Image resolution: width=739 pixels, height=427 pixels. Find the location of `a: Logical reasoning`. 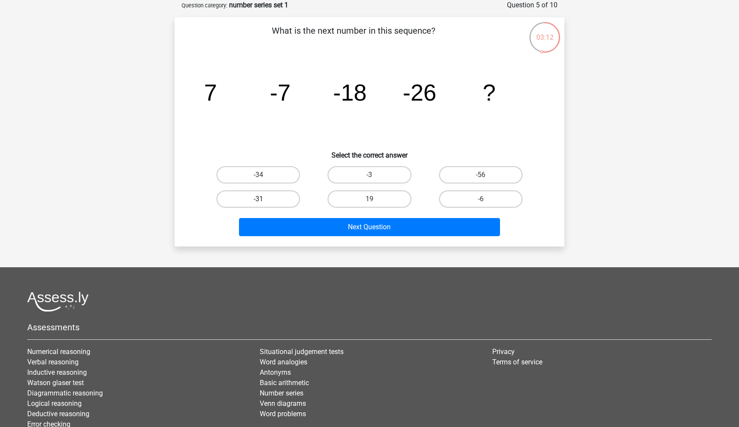

a: Logical reasoning is located at coordinates (54, 404).